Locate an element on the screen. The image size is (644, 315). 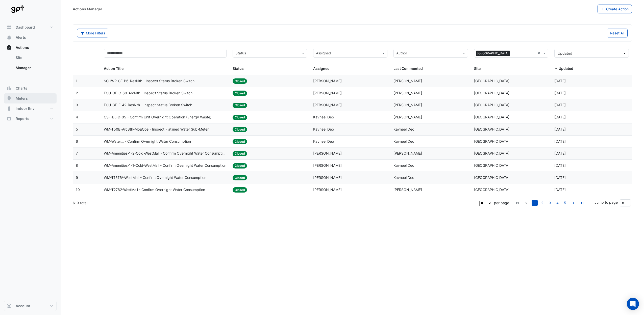
span: 7 is located at coordinates (77, 153).